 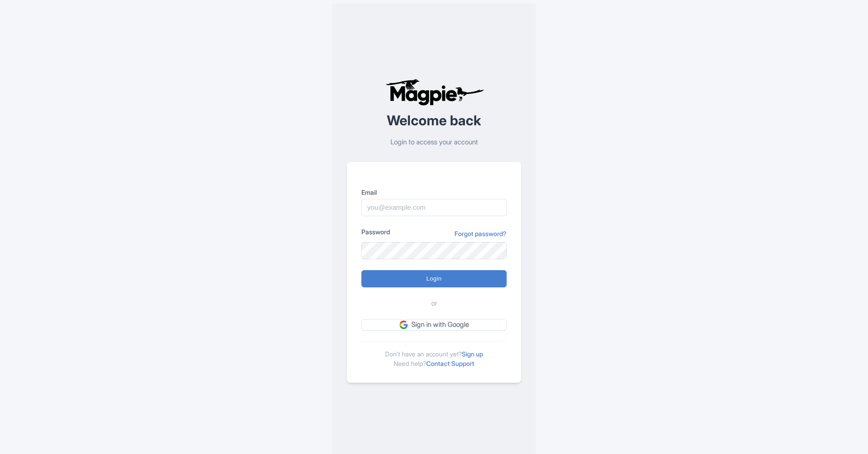 What do you see at coordinates (434, 192) in the screenshot?
I see `label: Email` at bounding box center [434, 192].